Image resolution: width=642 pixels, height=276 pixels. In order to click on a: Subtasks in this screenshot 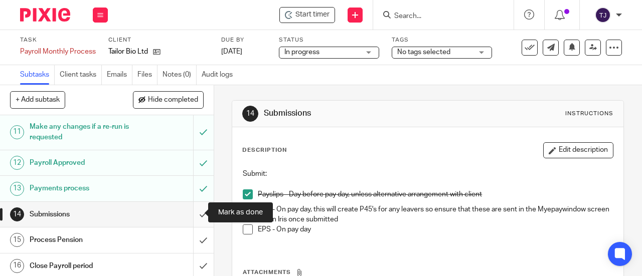, I will do `click(37, 75)`.